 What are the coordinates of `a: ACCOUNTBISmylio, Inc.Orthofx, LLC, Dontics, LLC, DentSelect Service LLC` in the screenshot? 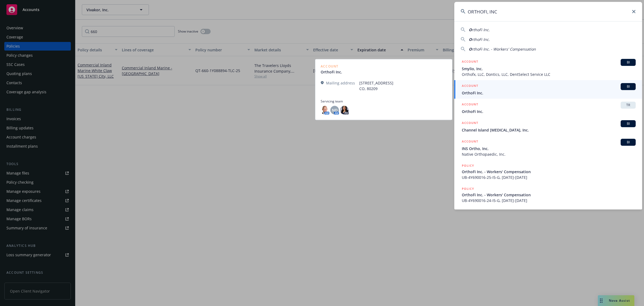 It's located at (548, 68).